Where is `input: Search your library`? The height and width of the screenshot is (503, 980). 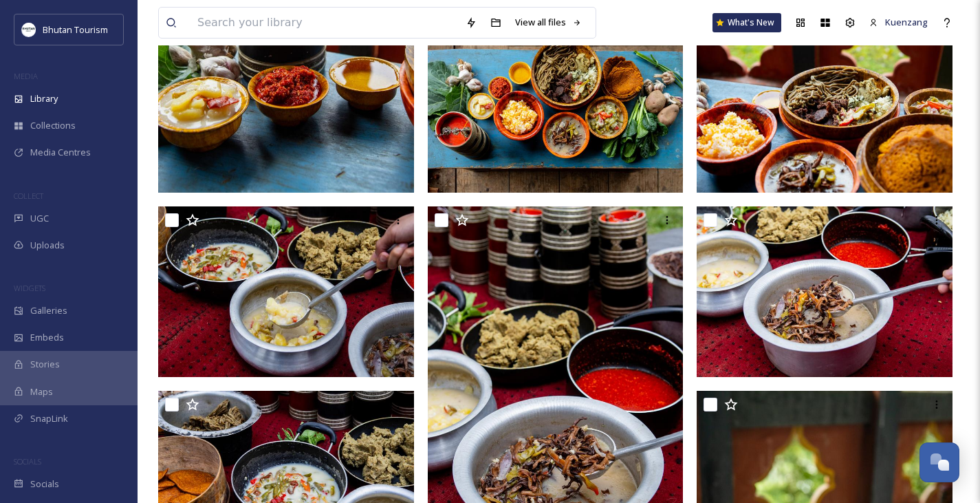 input: Search your library is located at coordinates (324, 23).